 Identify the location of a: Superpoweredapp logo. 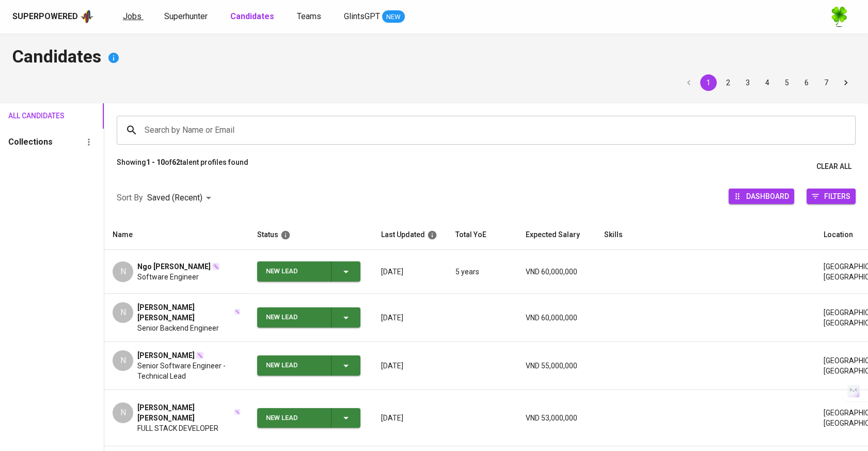
(53, 16).